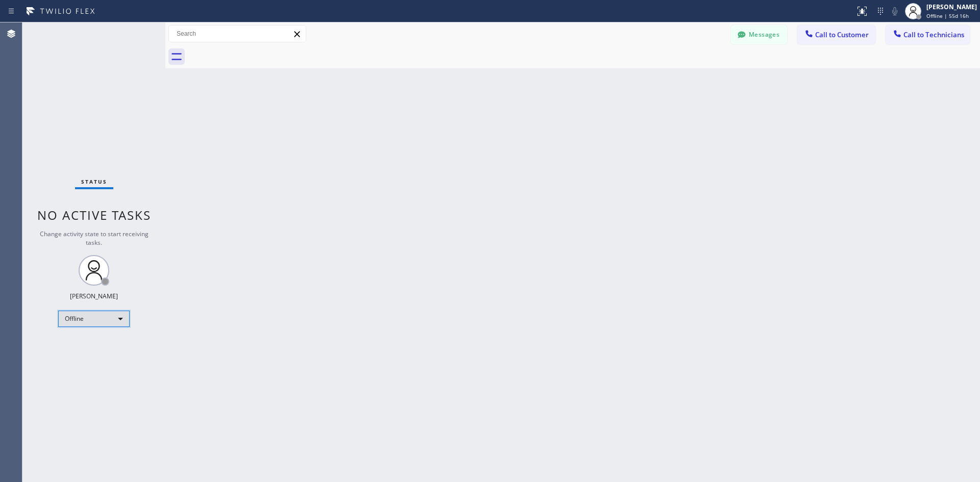  Describe the element at coordinates (94, 215) in the screenshot. I see `span: No active tasks` at that location.